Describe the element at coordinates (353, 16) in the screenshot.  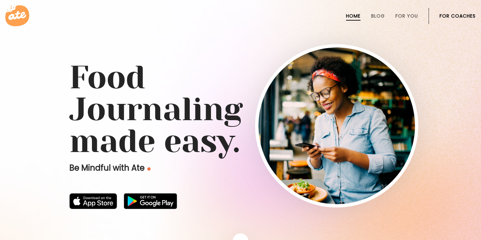
I see `a: Home` at that location.